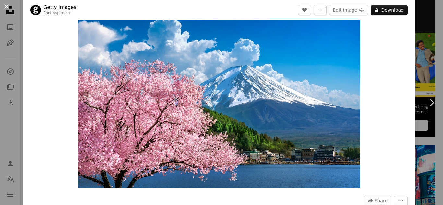 The image size is (443, 205). Describe the element at coordinates (348, 10) in the screenshot. I see `button: Edit image` at that location.